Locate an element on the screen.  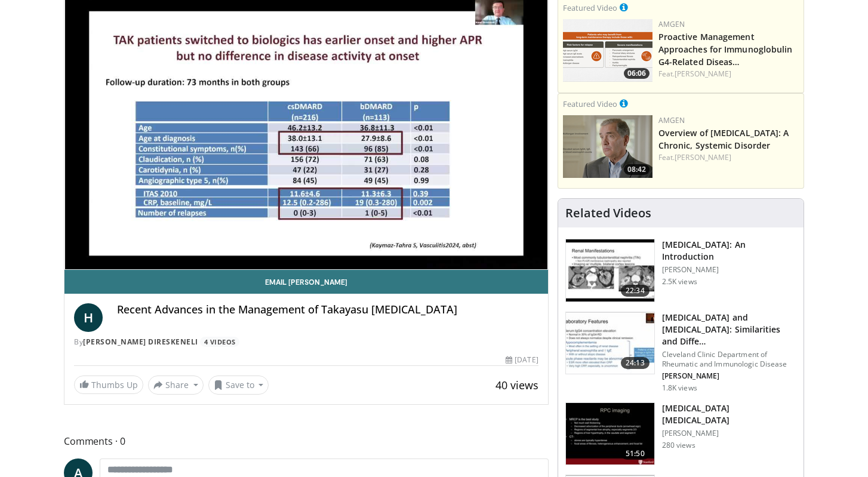
a: Proactive Management Approaches for Immunoglobulin G4-Related Diseas… is located at coordinates (725, 49).